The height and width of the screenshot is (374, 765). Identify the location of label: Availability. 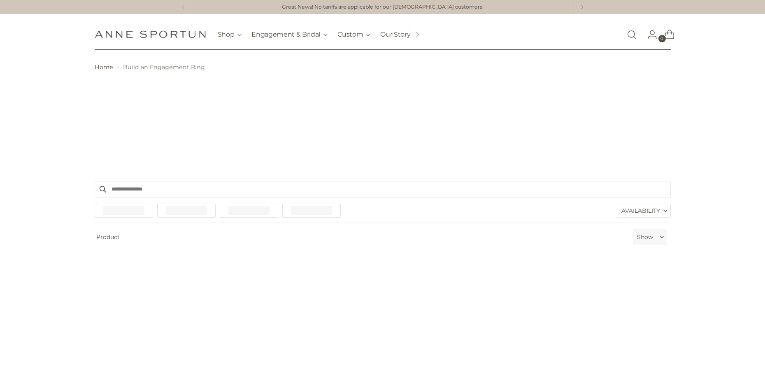
(644, 211).